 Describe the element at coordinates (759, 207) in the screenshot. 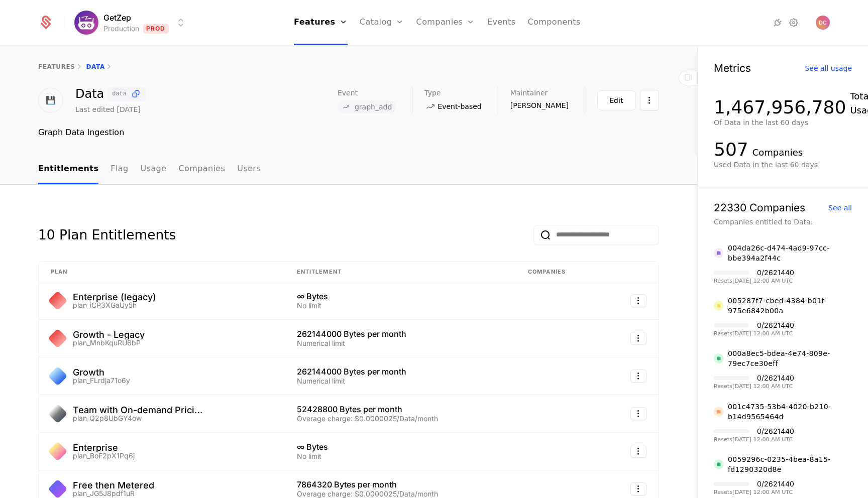

I see `div: 22330 Companies` at that location.